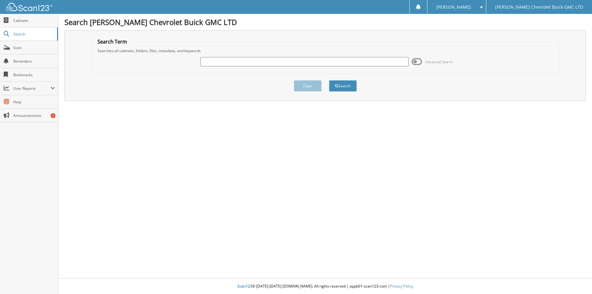 This screenshot has height=294, width=592. I want to click on span: Cabinets, so click(34, 20).